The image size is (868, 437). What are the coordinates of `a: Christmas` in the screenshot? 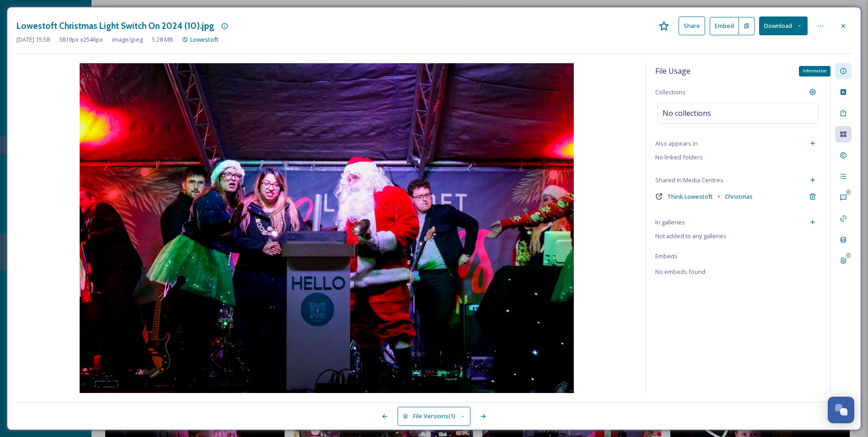 It's located at (739, 196).